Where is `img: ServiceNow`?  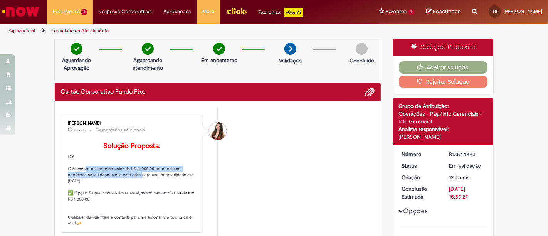 img: ServiceNow is located at coordinates (20, 12).